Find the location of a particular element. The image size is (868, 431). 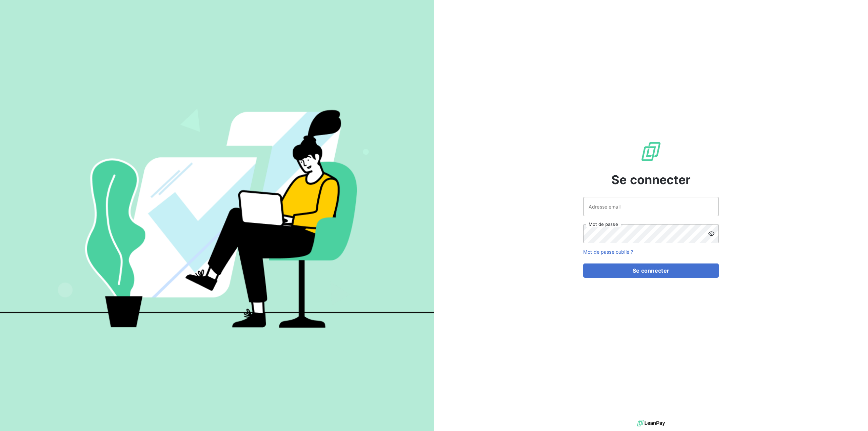

span: Se connecter is located at coordinates (651, 180).